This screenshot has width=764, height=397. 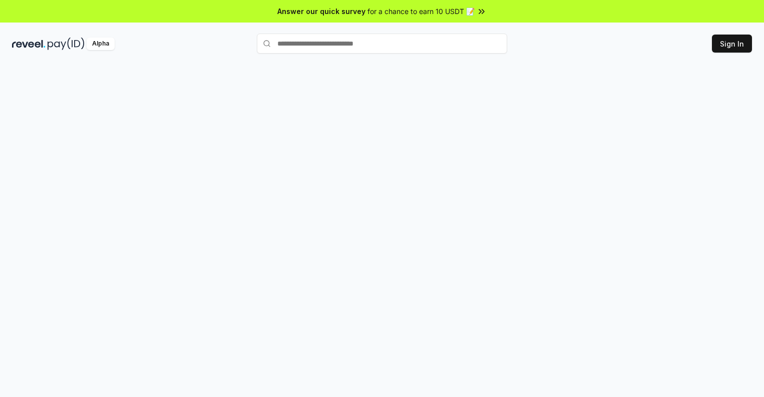 What do you see at coordinates (321, 11) in the screenshot?
I see `span: Answer our quick survey` at bounding box center [321, 11].